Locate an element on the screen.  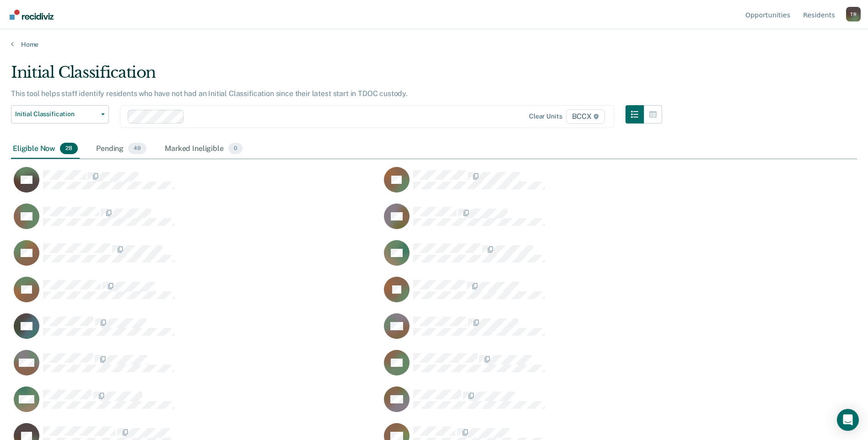
p: This tool helps staff identify residents who have not had an Initial Classification since their l... is located at coordinates (210, 94).